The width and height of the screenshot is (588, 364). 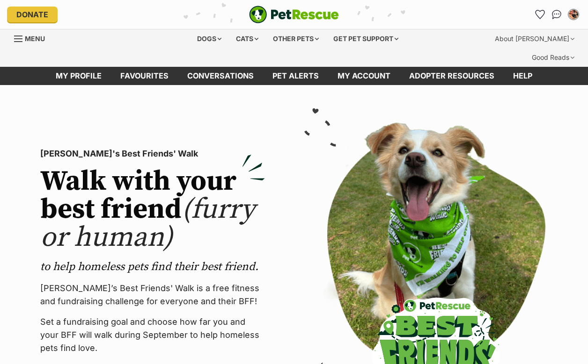 What do you see at coordinates (553, 58) in the screenshot?
I see `div: Good Reads` at bounding box center [553, 58].